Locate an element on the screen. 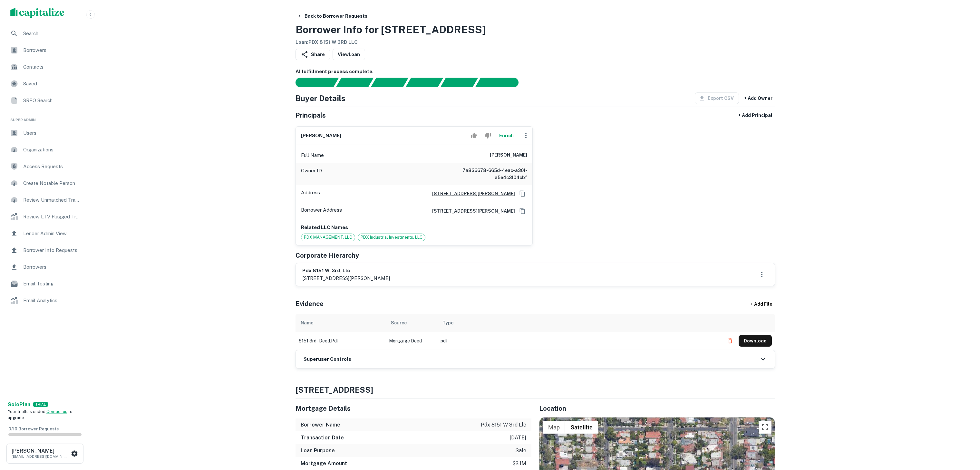  button: Back to Borrower Requests is located at coordinates (332, 16).